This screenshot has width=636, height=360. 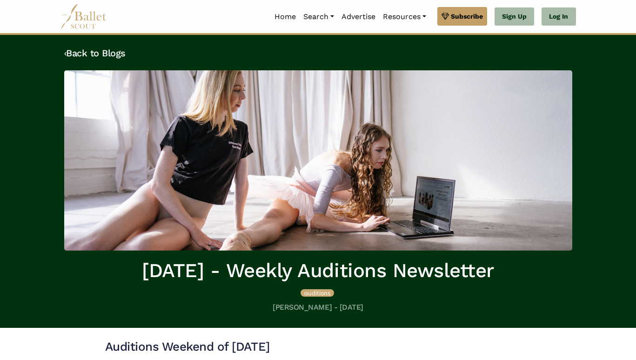 What do you see at coordinates (462, 16) in the screenshot?
I see `a: Subscribe` at bounding box center [462, 16].